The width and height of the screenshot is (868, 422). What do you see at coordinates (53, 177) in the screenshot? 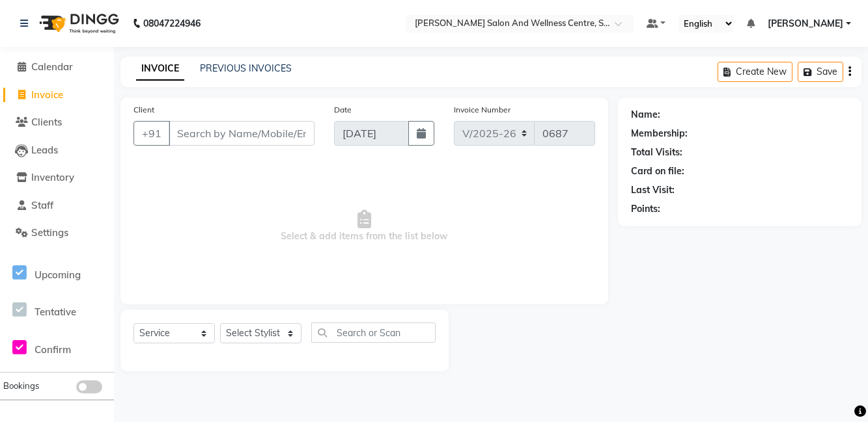
I see `span: Inventory` at bounding box center [53, 177].